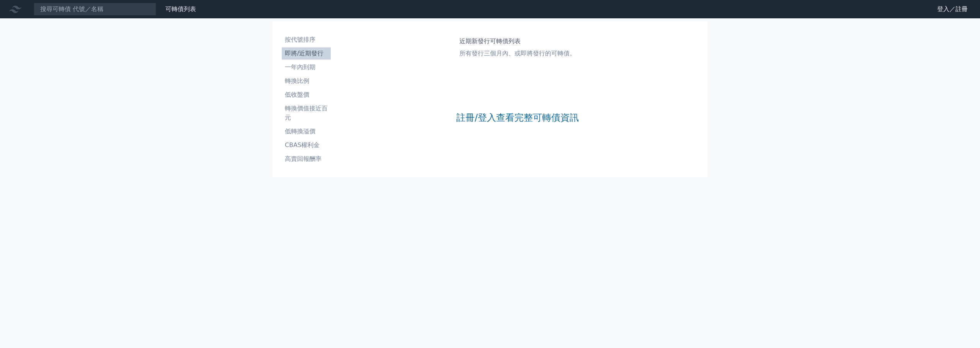 This screenshot has height=348, width=980. I want to click on a: 一年內到期, so click(306, 67).